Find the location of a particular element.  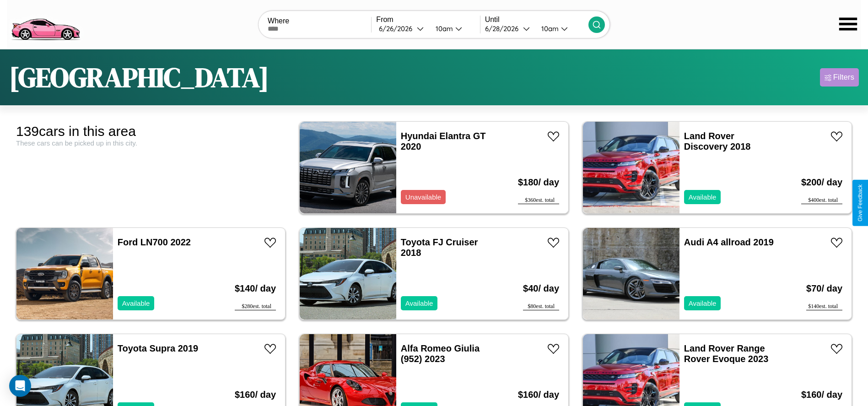

div: $ 360 est. total is located at coordinates (539, 200).